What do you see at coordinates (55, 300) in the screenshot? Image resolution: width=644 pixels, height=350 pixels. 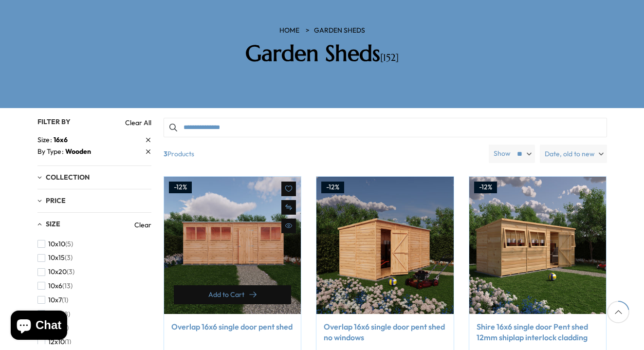 I see `span: 10x7` at bounding box center [55, 300].